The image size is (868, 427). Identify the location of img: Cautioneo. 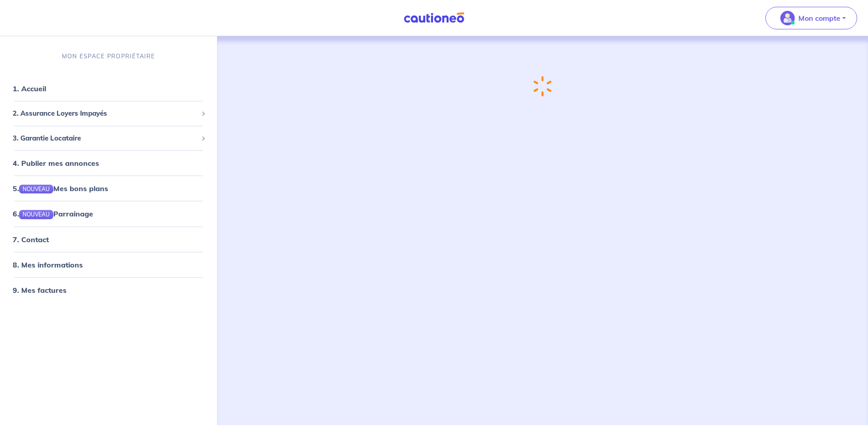
(434, 18).